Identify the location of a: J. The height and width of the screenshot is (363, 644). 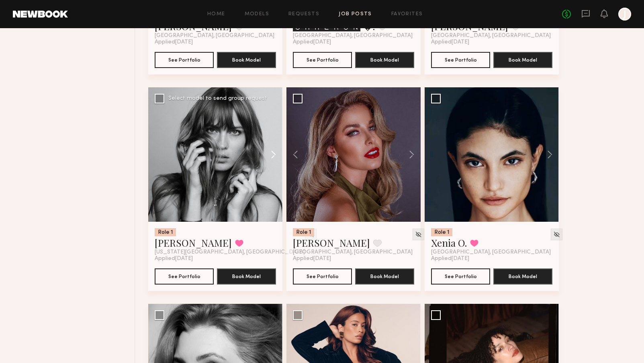
(625, 14).